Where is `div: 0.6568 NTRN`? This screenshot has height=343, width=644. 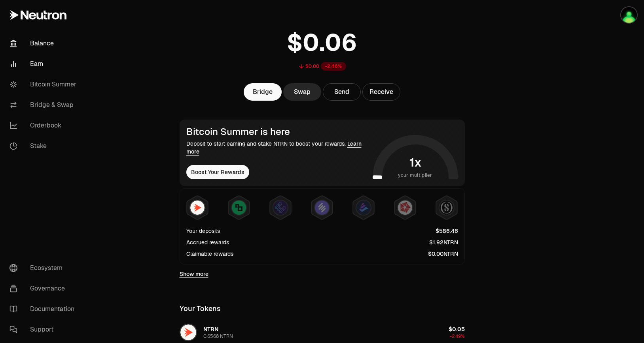
div: 0.6568 NTRN is located at coordinates (218, 337).